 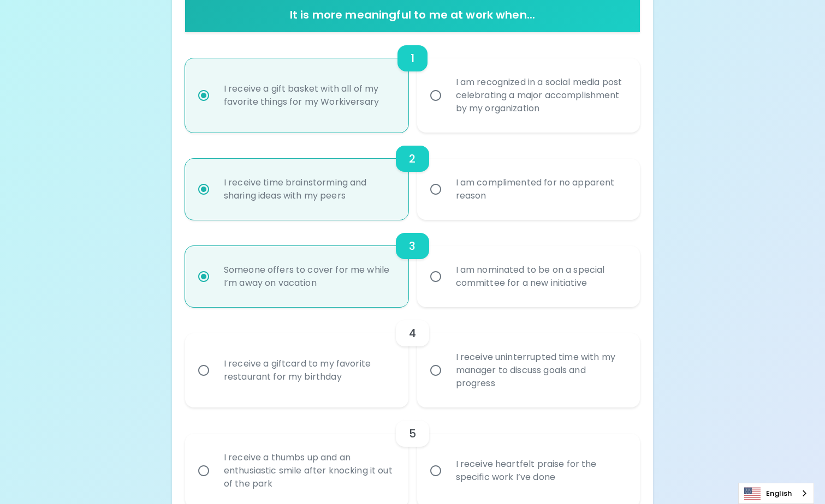 I want to click on div: I receive heartfelt praise for the specific work I’ve done, so click(x=541, y=471).